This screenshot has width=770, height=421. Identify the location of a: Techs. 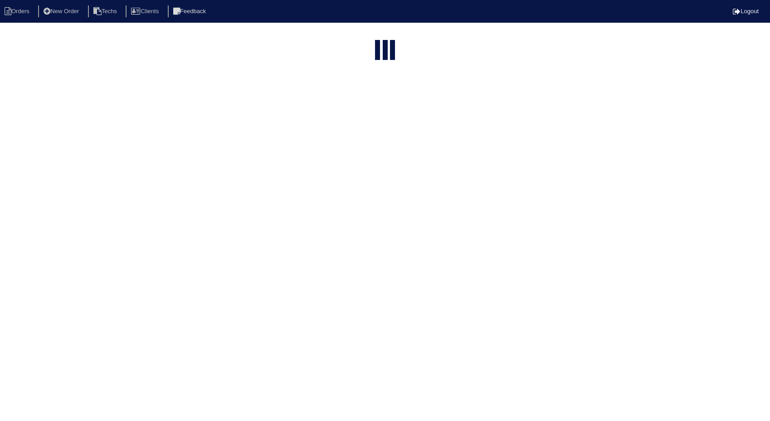
(106, 11).